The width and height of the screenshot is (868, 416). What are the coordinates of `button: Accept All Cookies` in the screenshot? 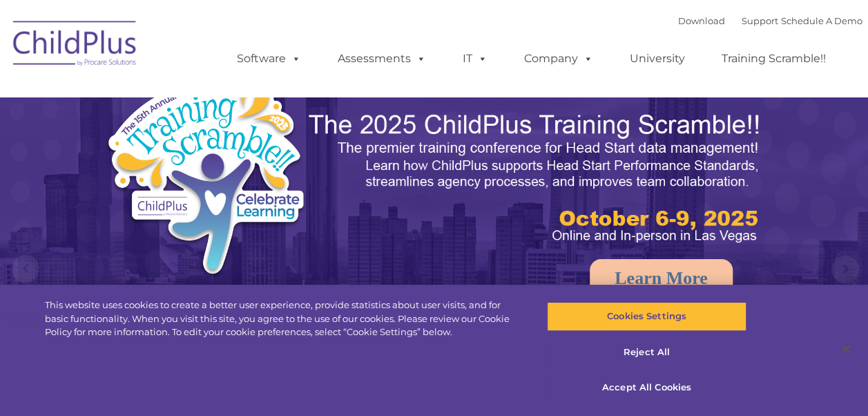 It's located at (646, 387).